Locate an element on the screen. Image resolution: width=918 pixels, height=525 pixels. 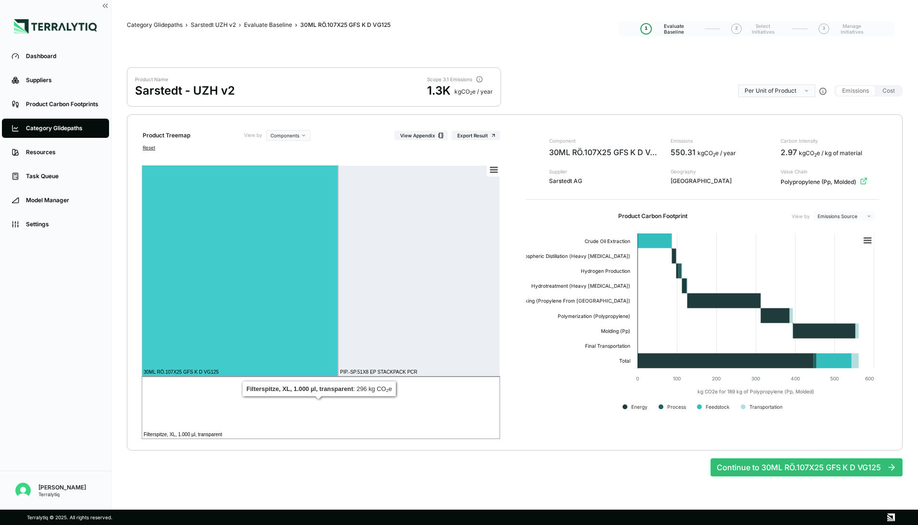
text: Crude Oil Extraction is located at coordinates (607, 241).